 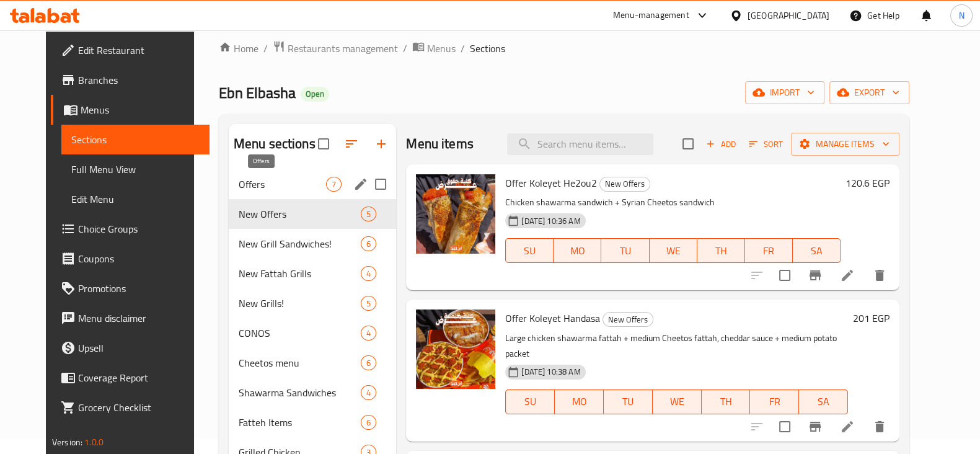 What do you see at coordinates (140, 110) in the screenshot?
I see `span: Menus` at bounding box center [140, 110].